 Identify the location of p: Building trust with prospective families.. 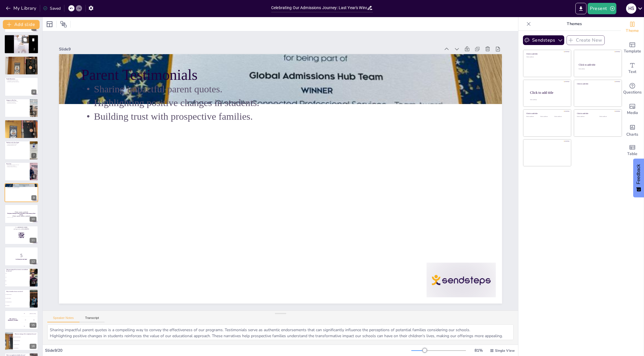
(21, 188).